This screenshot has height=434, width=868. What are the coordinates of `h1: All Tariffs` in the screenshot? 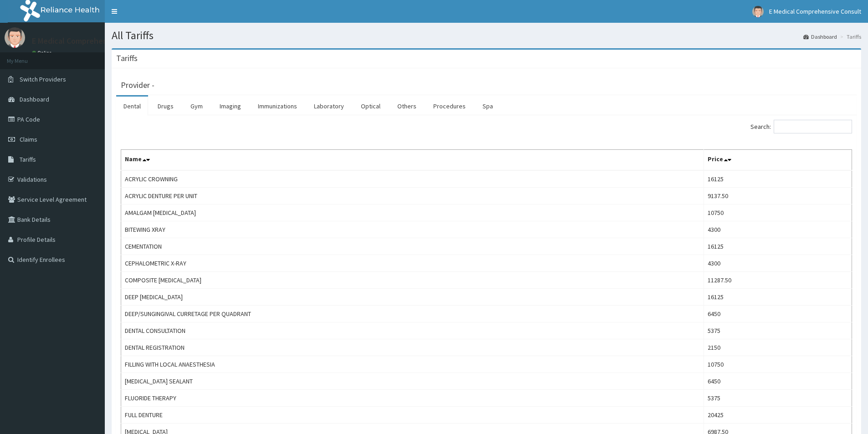 It's located at (487, 35).